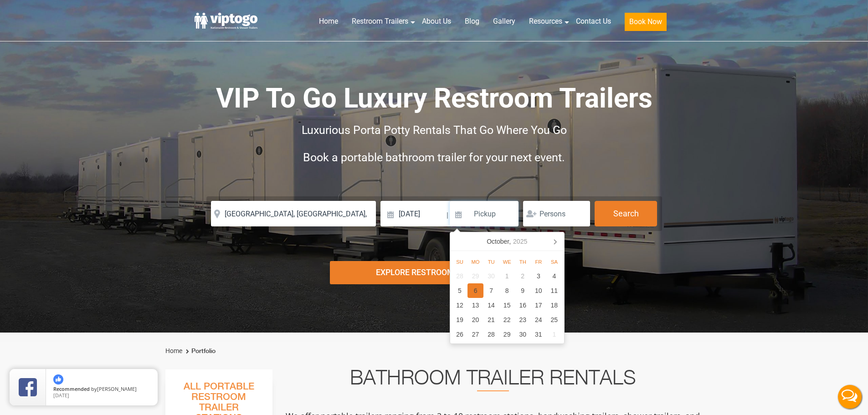 Image resolution: width=868 pixels, height=415 pixels. I want to click on div: 27, so click(475, 334).